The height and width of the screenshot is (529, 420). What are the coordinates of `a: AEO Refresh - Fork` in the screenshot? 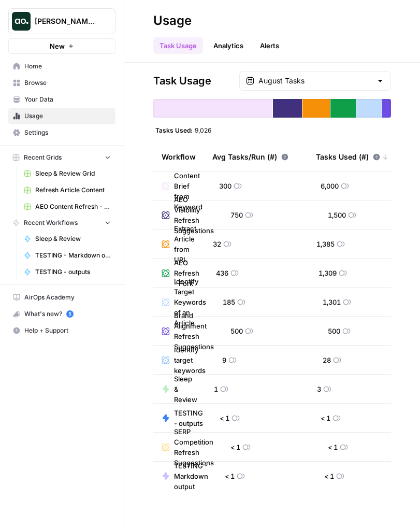 It's located at (180, 273).